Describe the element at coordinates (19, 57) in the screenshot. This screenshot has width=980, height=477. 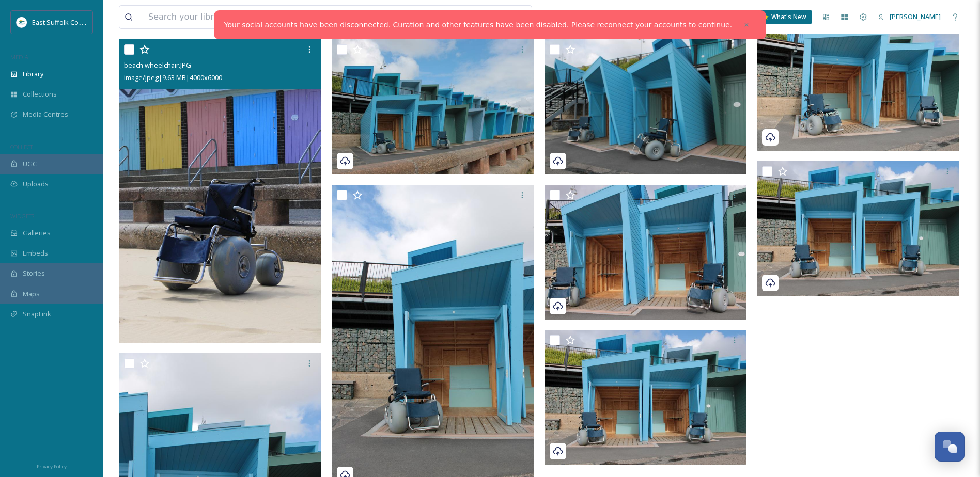
I see `span: MEDIA` at that location.